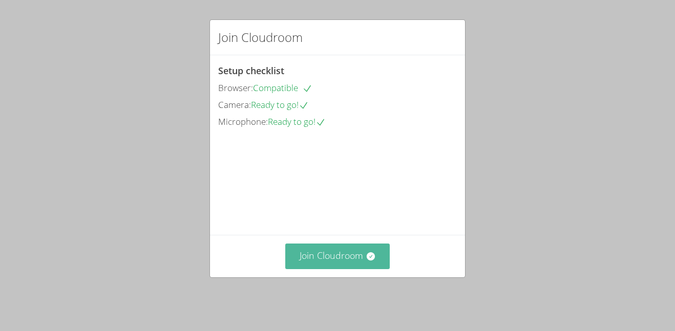  I want to click on span: Setup checklist, so click(251, 71).